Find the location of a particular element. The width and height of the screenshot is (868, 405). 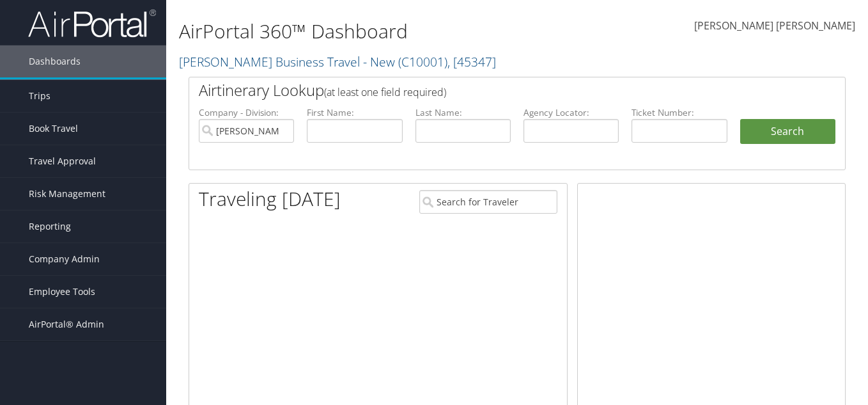

label: First Name: is located at coordinates (354, 113).